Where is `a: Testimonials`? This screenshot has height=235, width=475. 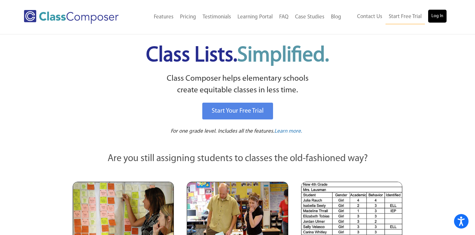 a: Testimonials is located at coordinates (217, 17).